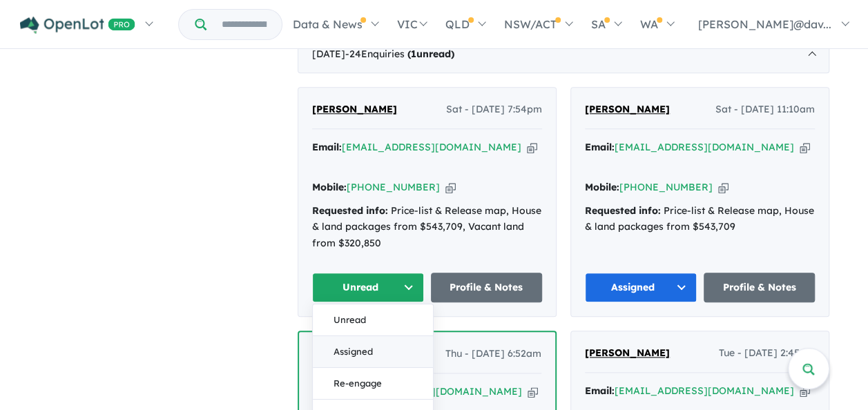  What do you see at coordinates (414, 54) in the screenshot?
I see `span: 1` at bounding box center [414, 54].